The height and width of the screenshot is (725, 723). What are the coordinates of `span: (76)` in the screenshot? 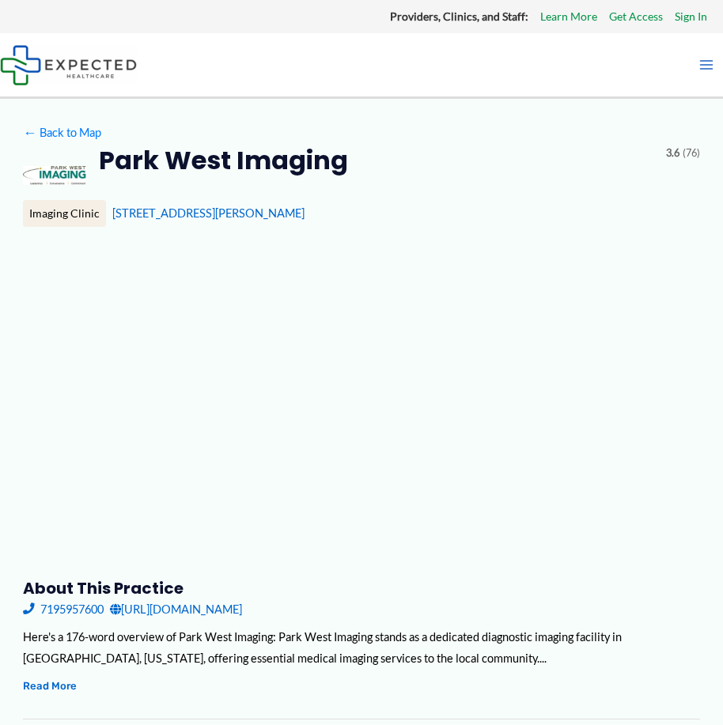 It's located at (691, 153).